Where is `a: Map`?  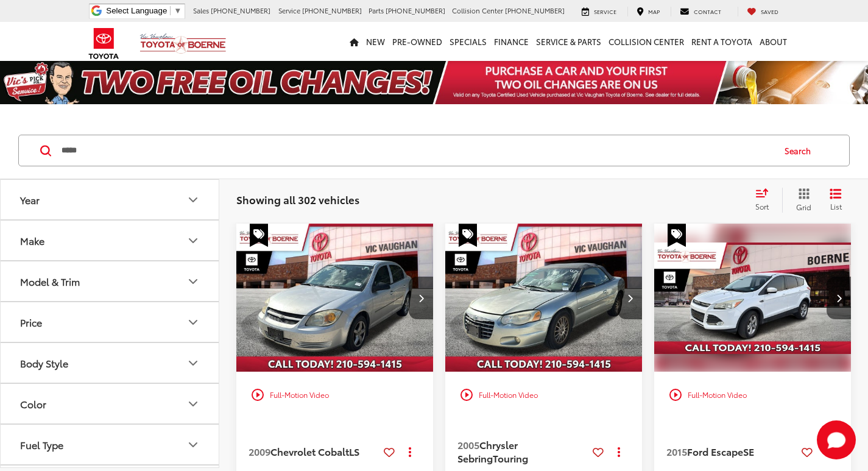 a: Map is located at coordinates (648, 12).